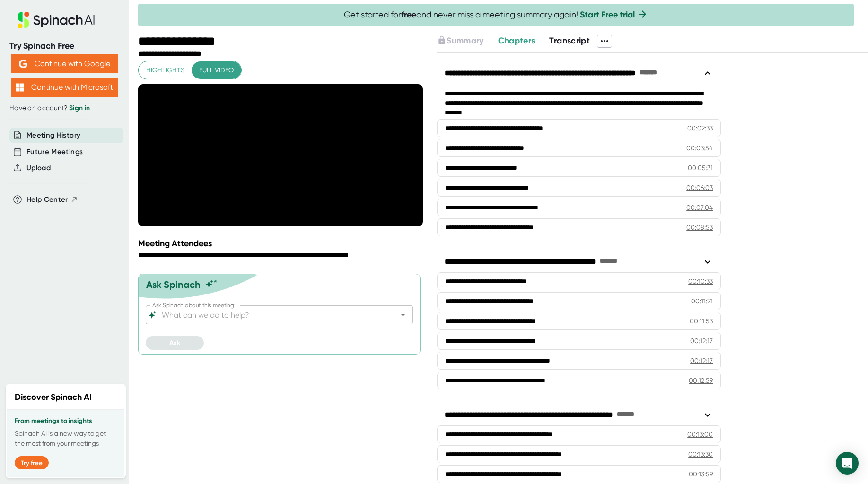  Describe the element at coordinates (216, 70) in the screenshot. I see `span: Full video` at that location.